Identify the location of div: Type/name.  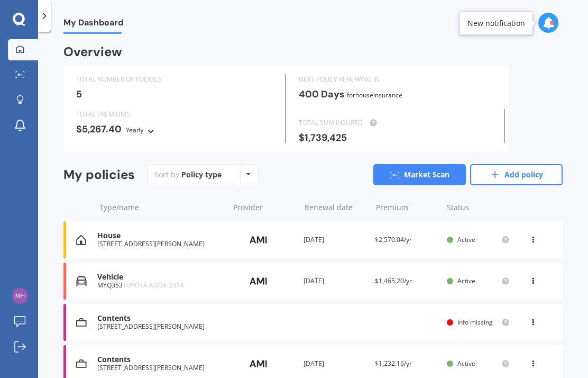
(162, 207).